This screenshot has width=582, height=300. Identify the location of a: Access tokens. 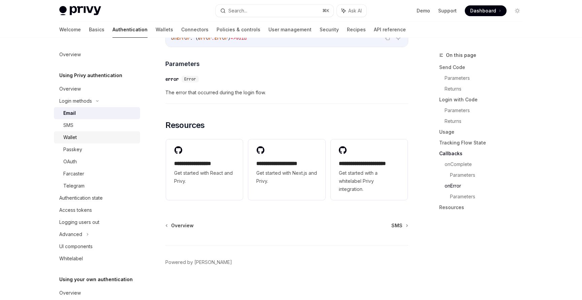
(97, 210).